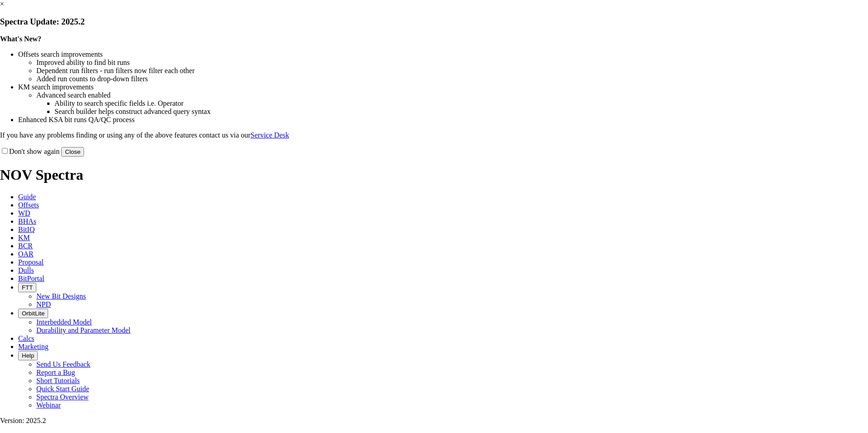 This screenshot has width=868, height=433. What do you see at coordinates (26, 254) in the screenshot?
I see `span: OAR` at bounding box center [26, 254].